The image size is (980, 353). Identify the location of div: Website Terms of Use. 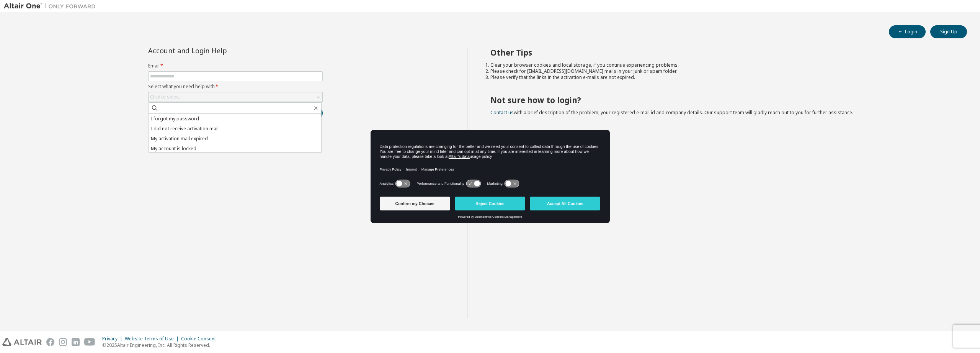
(153, 339).